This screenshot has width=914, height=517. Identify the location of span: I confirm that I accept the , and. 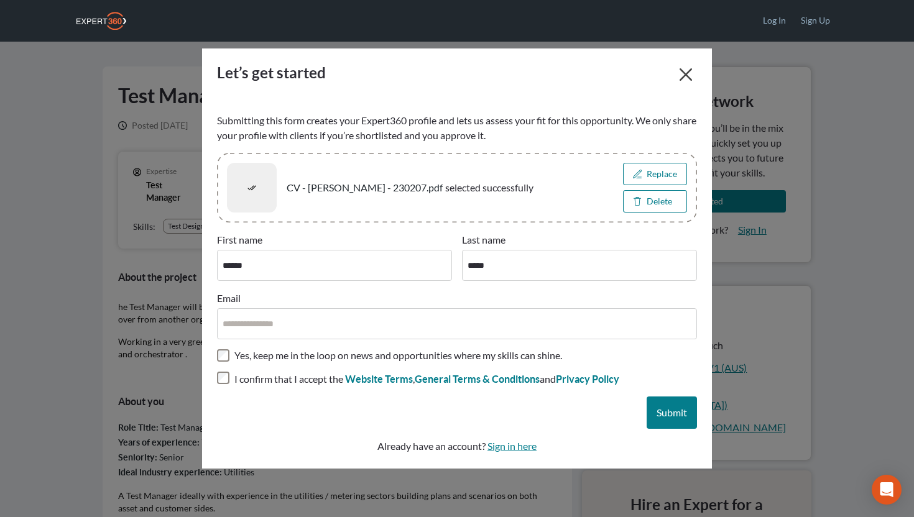
(427, 379).